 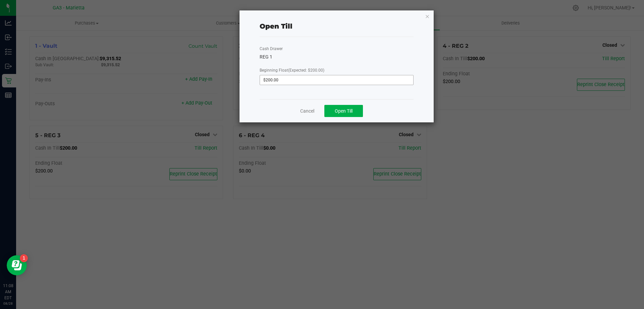 What do you see at coordinates (292, 70) in the screenshot?
I see `span: Beginning Float` at bounding box center [292, 70].